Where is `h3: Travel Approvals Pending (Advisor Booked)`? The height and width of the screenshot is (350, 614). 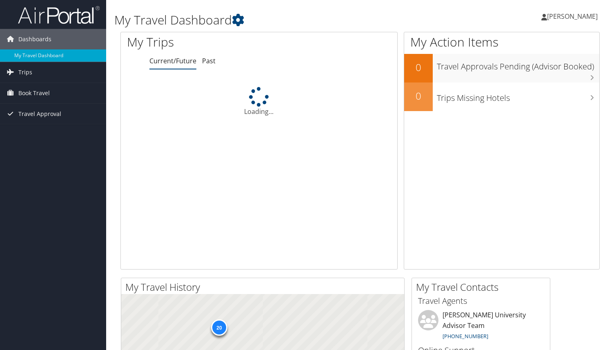
h3: Travel Approvals Pending (Advisor Booked) is located at coordinates (518, 65).